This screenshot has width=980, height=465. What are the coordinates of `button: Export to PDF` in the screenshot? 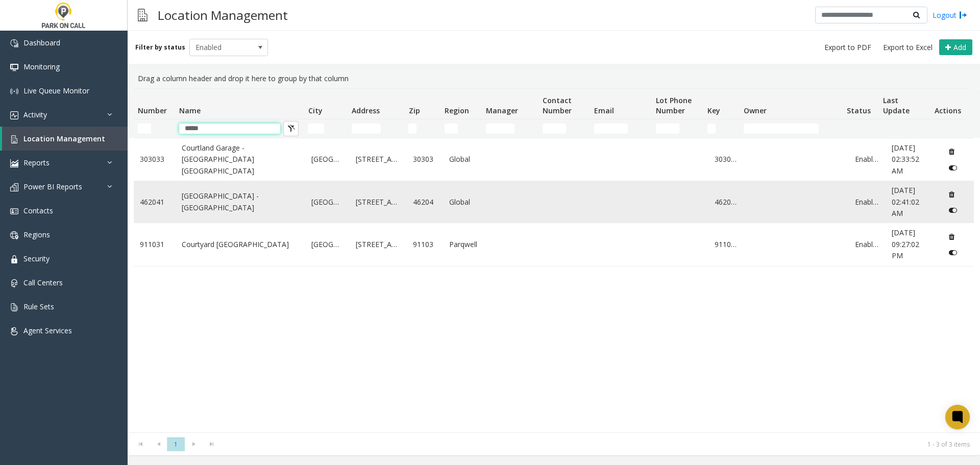 It's located at (848, 48).